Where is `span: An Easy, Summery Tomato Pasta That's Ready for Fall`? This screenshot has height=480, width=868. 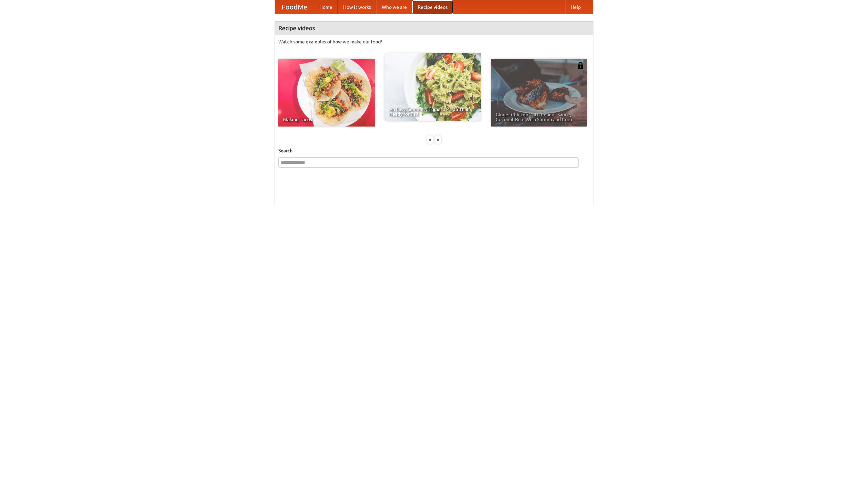 span: An Easy, Summery Tomato Pasta That's Ready for Fall is located at coordinates (433, 112).